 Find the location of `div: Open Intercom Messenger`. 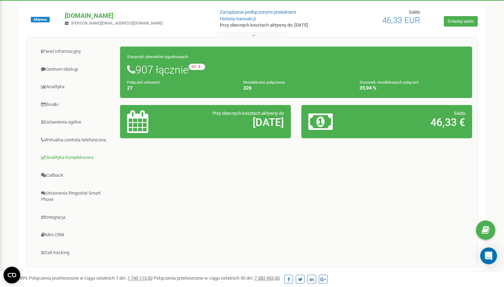

div: Open Intercom Messenger is located at coordinates (489, 256).